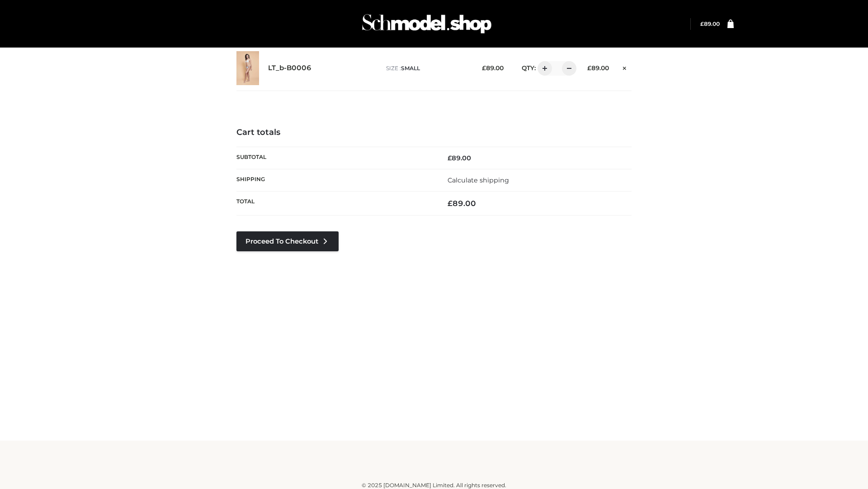 The height and width of the screenshot is (489, 868). Describe the element at coordinates (288, 242) in the screenshot. I see `a: Proceed to Checkout` at that location.